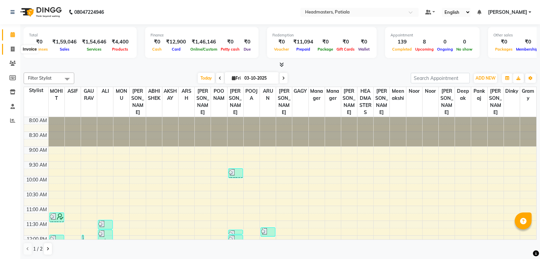  Describe the element at coordinates (36, 195) in the screenshot. I see `div: 10:30 AM` at that location.